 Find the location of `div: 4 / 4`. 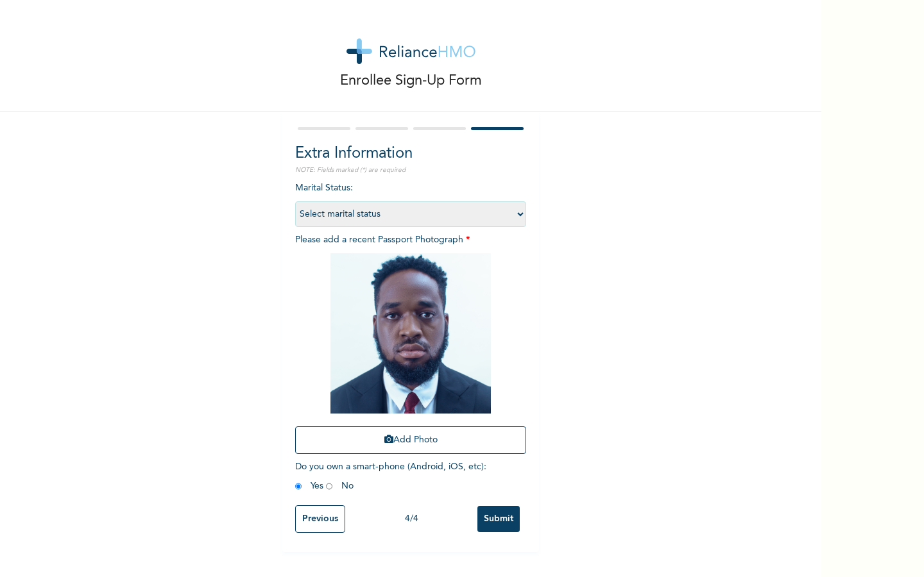

div: 4 / 4 is located at coordinates (411, 519).